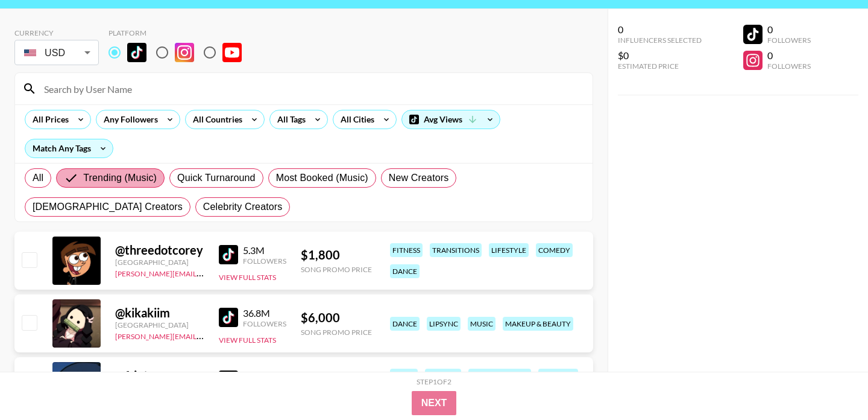 This screenshot has width=868, height=420. Describe the element at coordinates (419, 178) in the screenshot. I see `span: New Creators` at that location.